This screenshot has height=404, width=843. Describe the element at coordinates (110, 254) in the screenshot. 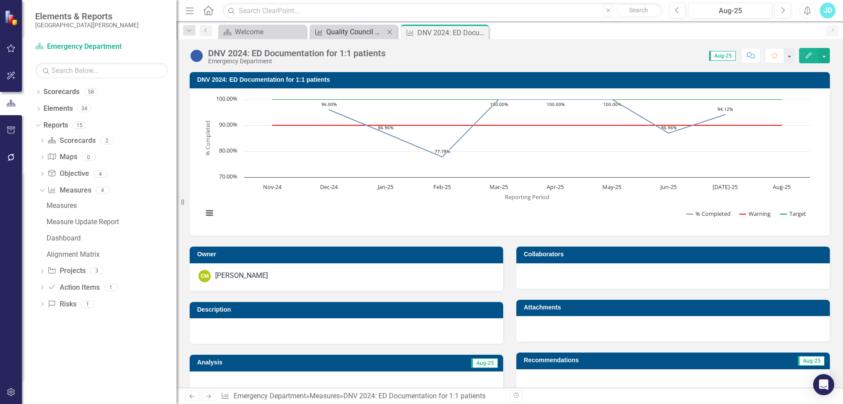

I see `a: Alignment Matrix` at that location.